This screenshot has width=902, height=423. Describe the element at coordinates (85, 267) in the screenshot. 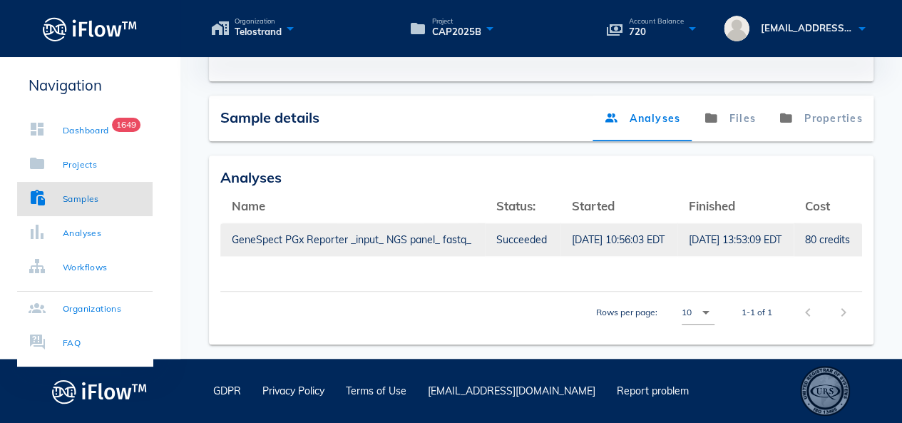

I see `div: Workflows` at that location.